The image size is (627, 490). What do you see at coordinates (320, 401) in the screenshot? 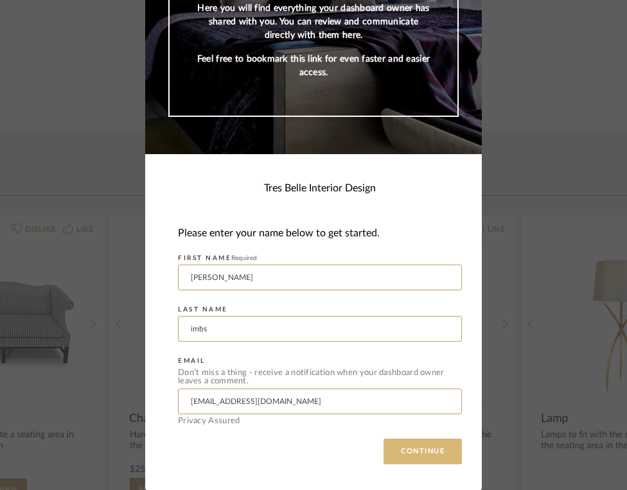
I see `input: Enter Email` at bounding box center [320, 401].